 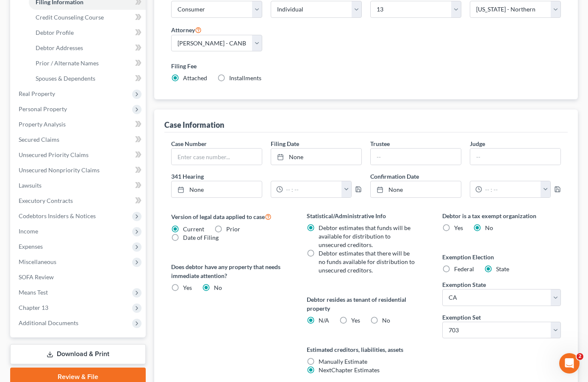 I want to click on a: Unsecured Priority Claims, so click(x=79, y=155).